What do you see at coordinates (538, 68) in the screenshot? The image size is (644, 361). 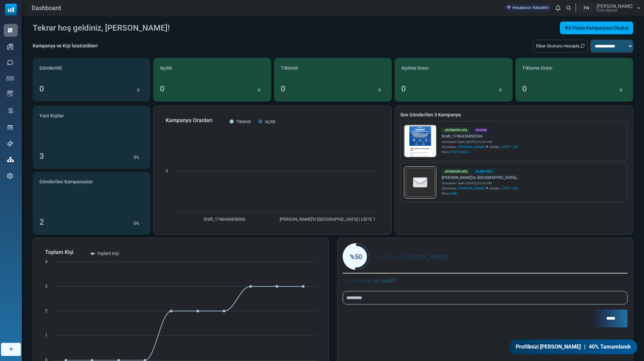 I see `span: Tıklama Oranı` at bounding box center [538, 68].